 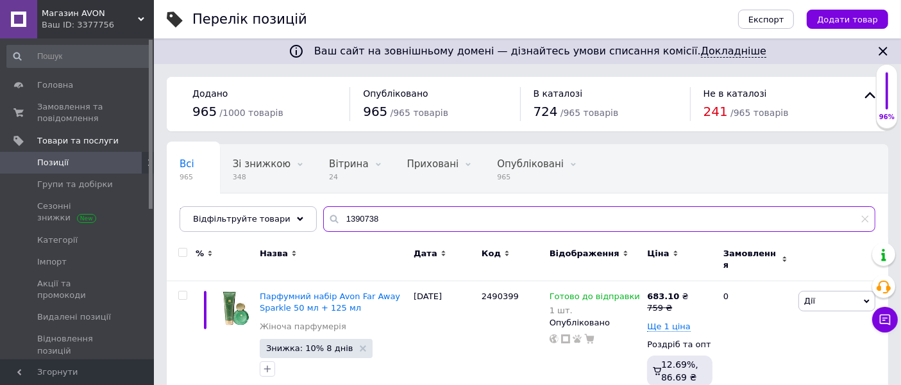 I want to click on img: Парфюмный набор Avon Far Away Sparkle, so click(x=235, y=308).